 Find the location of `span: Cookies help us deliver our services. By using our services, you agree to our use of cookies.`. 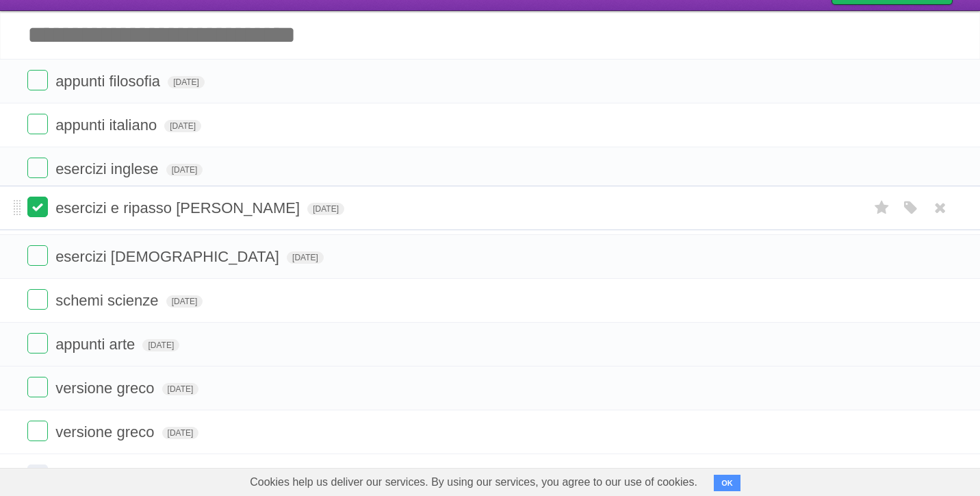

span: Cookies help us deliver our services. By using our services, you agree to our use of cookies. is located at coordinates (473, 482).